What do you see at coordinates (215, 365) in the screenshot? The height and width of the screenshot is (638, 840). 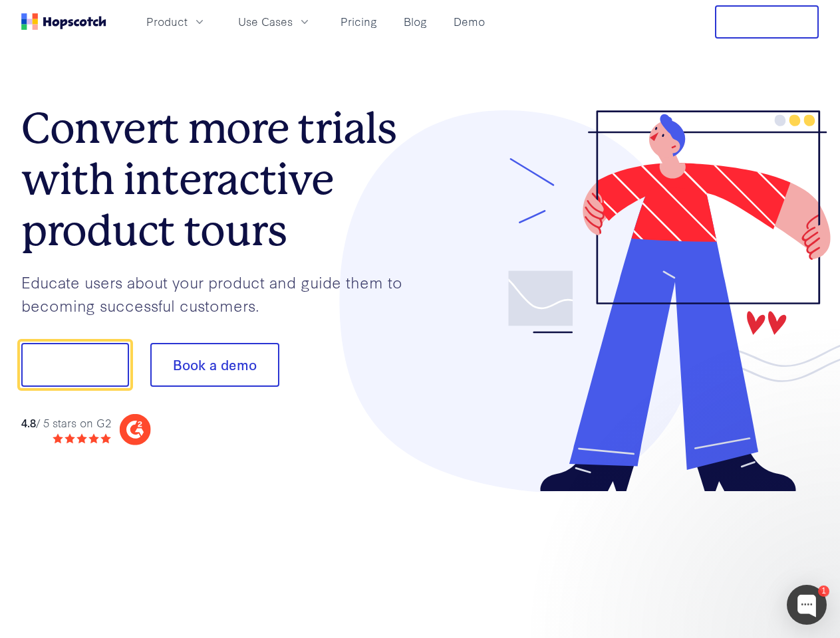 I see `button: Book a demo` at bounding box center [215, 365].